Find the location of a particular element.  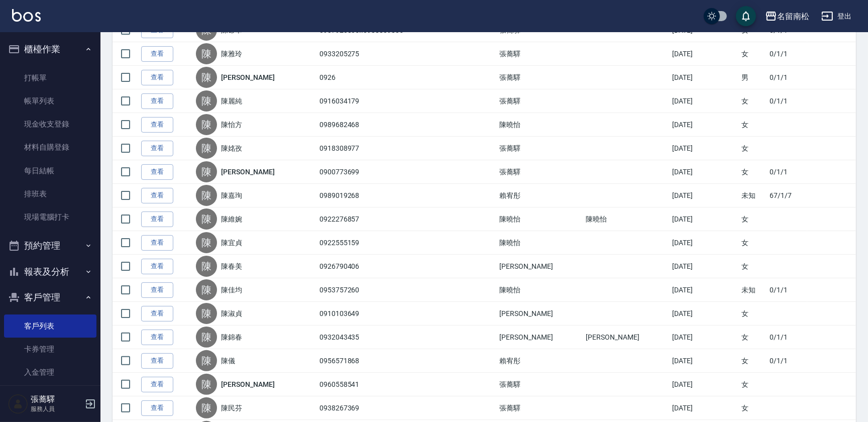

a: 陳佳均 is located at coordinates (232, 289).